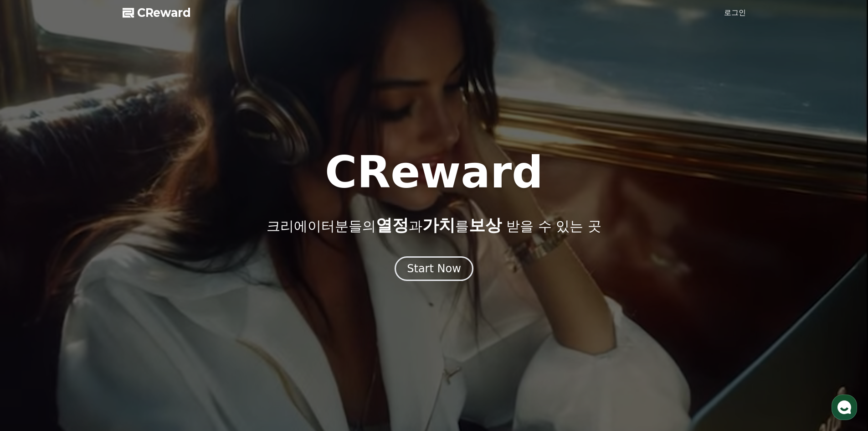 The image size is (868, 431). I want to click on a: 대화, so click(89, 300).